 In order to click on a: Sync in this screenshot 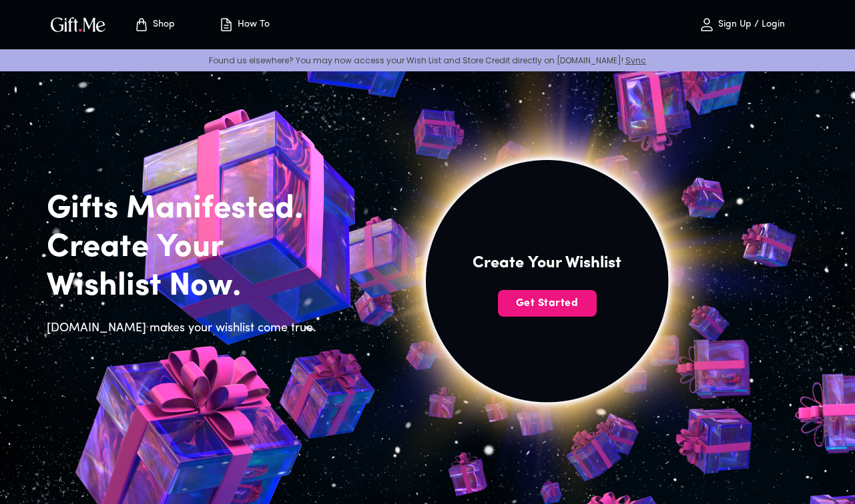, I will do `click(635, 60)`.